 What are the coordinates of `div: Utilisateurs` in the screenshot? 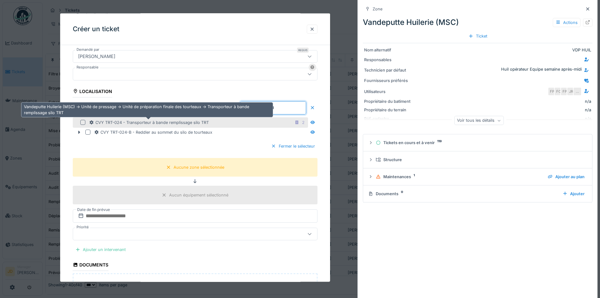 It's located at (389, 91).